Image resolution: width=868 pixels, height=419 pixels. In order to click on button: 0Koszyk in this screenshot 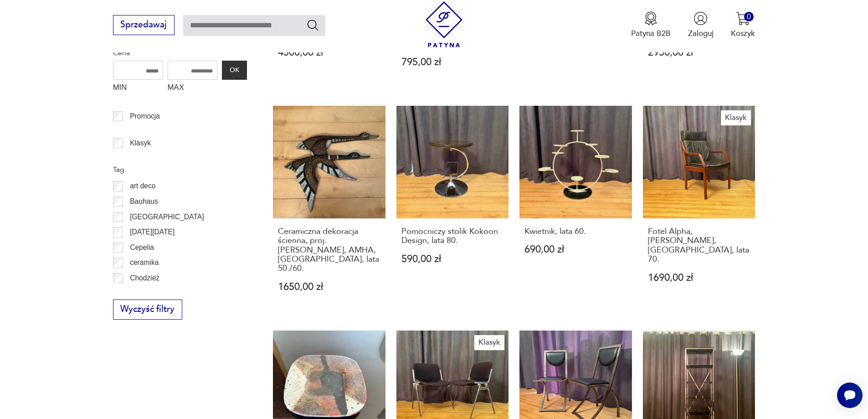, I will do `click(743, 25)`.